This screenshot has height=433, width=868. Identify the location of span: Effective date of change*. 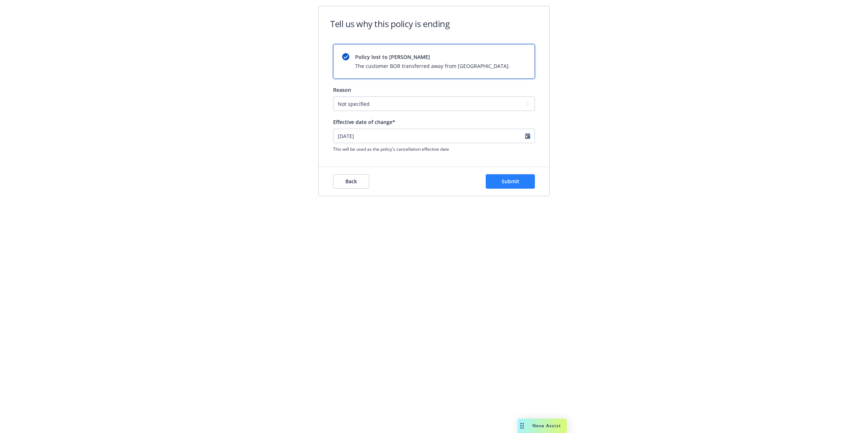
(364, 122).